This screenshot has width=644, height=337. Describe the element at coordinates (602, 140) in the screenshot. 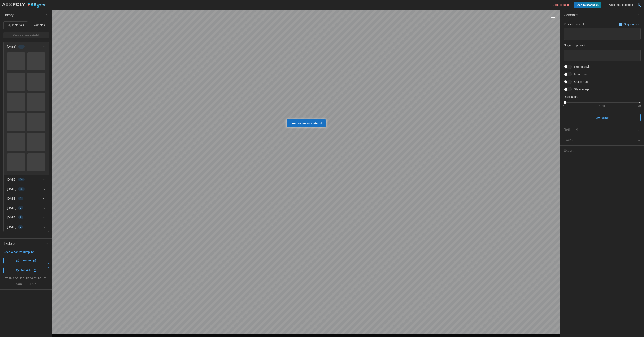

I see `button: Tweak` at that location.